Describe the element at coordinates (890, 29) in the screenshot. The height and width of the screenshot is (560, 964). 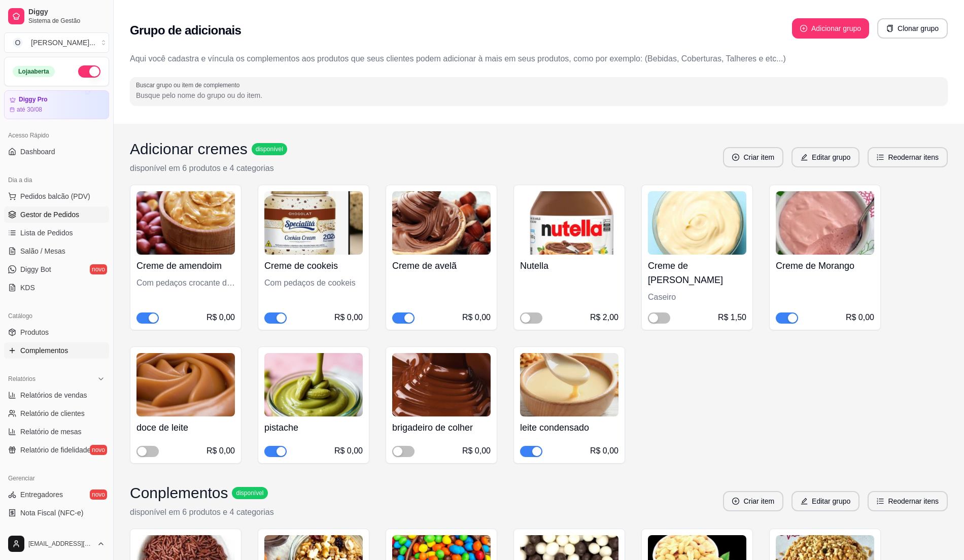
I see `span: copy` at that location.